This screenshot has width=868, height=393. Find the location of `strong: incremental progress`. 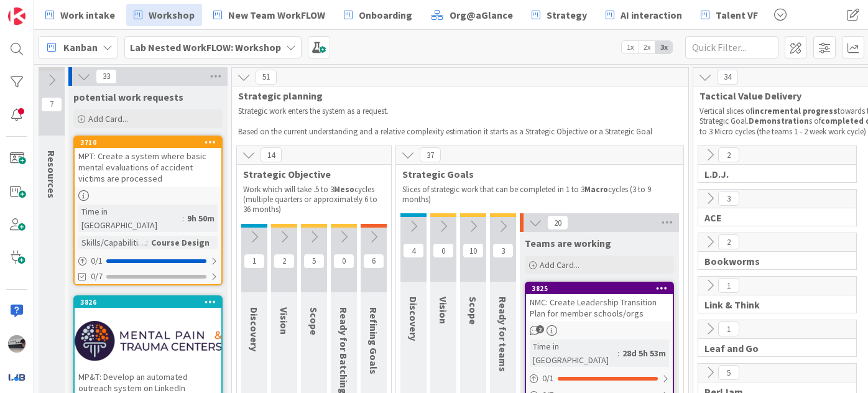

strong: incremental progress is located at coordinates (795, 111).